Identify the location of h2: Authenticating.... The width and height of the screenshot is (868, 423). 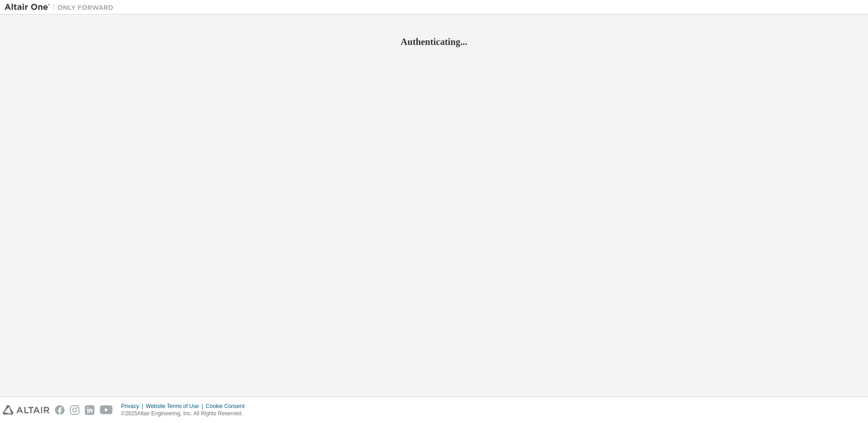
(434, 41).